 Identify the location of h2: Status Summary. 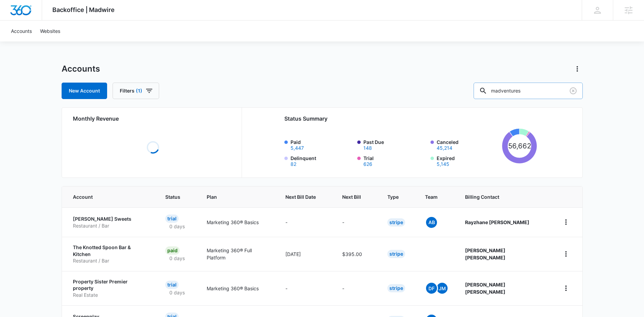
(411, 118).